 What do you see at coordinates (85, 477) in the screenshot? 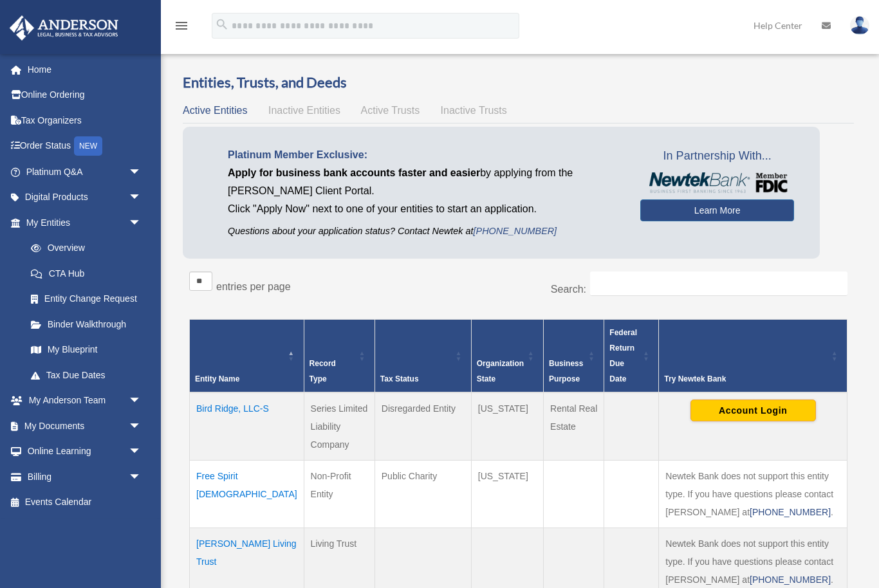
I see `a: Billingarrow_drop_down` at bounding box center [85, 477].